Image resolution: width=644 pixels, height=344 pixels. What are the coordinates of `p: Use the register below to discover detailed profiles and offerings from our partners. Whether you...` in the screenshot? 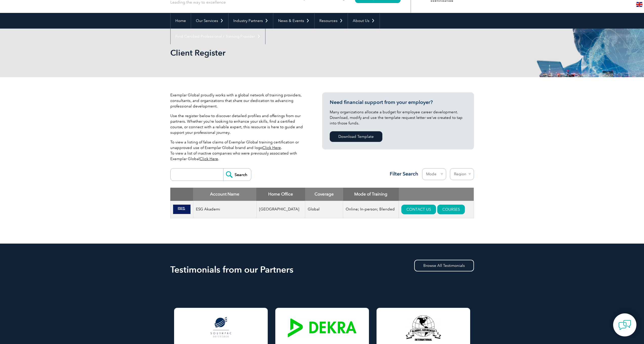 It's located at (239, 124).